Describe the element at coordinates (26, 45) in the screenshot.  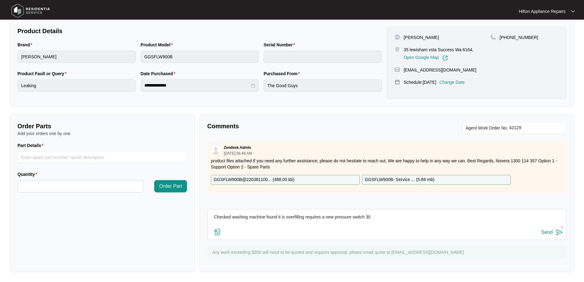
I see `label: Brand` at that location.